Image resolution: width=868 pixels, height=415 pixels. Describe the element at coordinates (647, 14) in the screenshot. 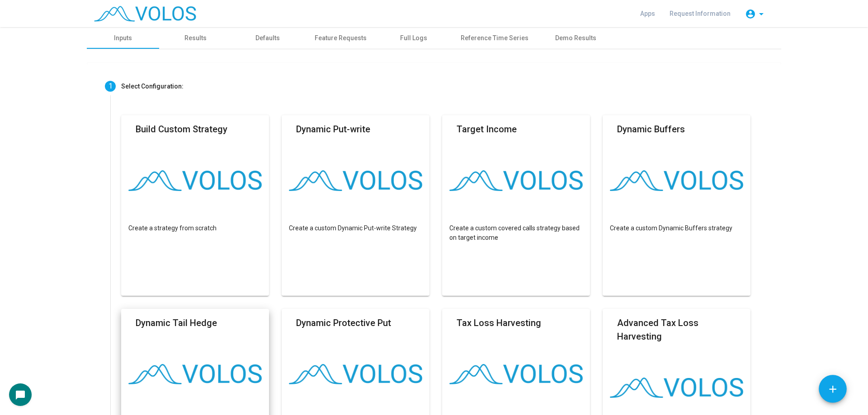

I see `a: Apps` at that location.